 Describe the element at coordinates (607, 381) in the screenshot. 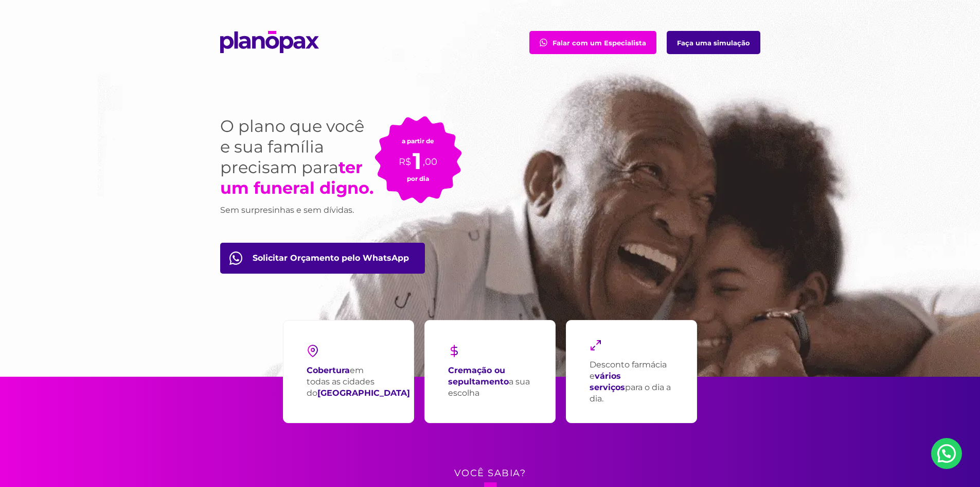

I see `strong: vários serviços` at that location.